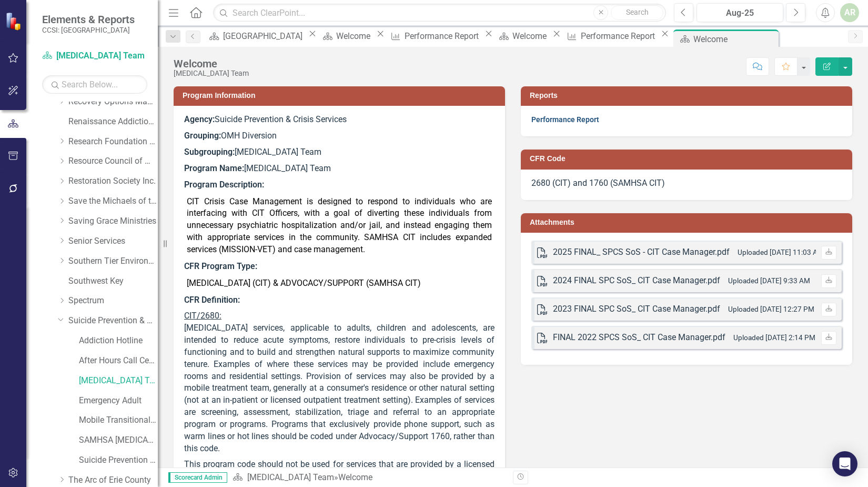 Image resolution: width=868 pixels, height=487 pixels. I want to click on a: Recovery Options Made Easy, so click(113, 101).